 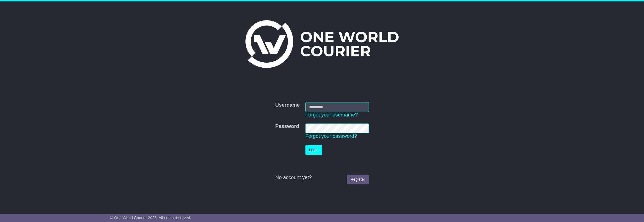 What do you see at coordinates (287, 127) in the screenshot?
I see `label: Password` at bounding box center [287, 127].